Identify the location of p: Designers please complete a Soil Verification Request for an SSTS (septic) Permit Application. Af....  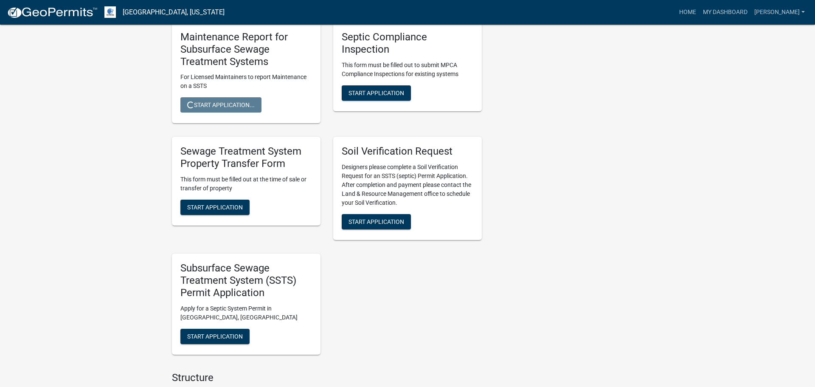
(408, 185).